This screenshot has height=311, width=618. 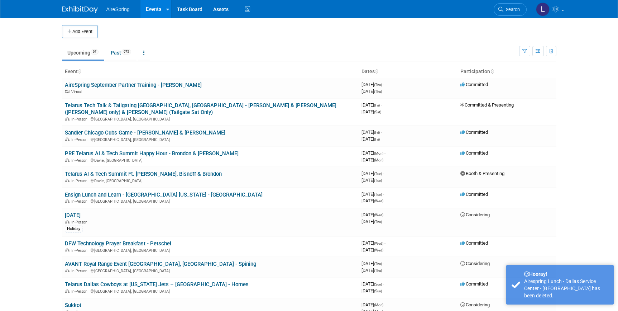 What do you see at coordinates (80, 10) in the screenshot?
I see `img: ExhibitDay` at bounding box center [80, 10].